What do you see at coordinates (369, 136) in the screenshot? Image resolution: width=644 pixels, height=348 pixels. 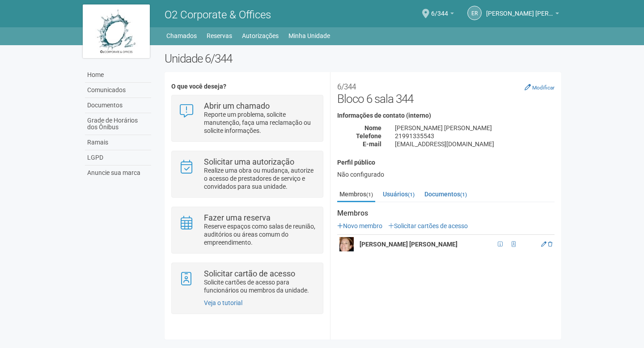 I see `strong: Telefone` at bounding box center [369, 136].